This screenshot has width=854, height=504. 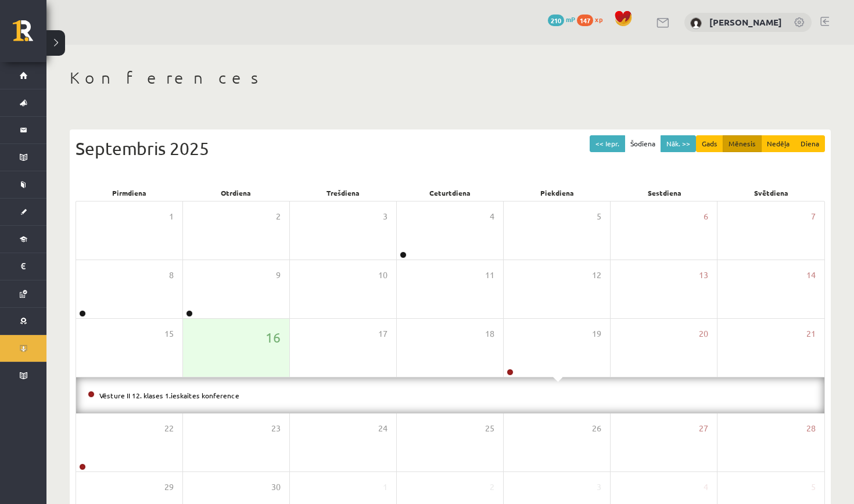 What do you see at coordinates (596, 275) in the screenshot?
I see `span: 12` at bounding box center [596, 275].